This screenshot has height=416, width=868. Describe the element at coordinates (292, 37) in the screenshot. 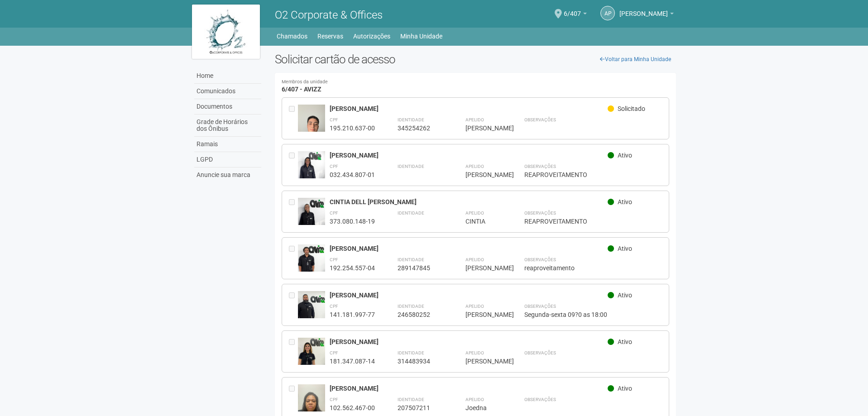

I see `a: Chamados` at that location.